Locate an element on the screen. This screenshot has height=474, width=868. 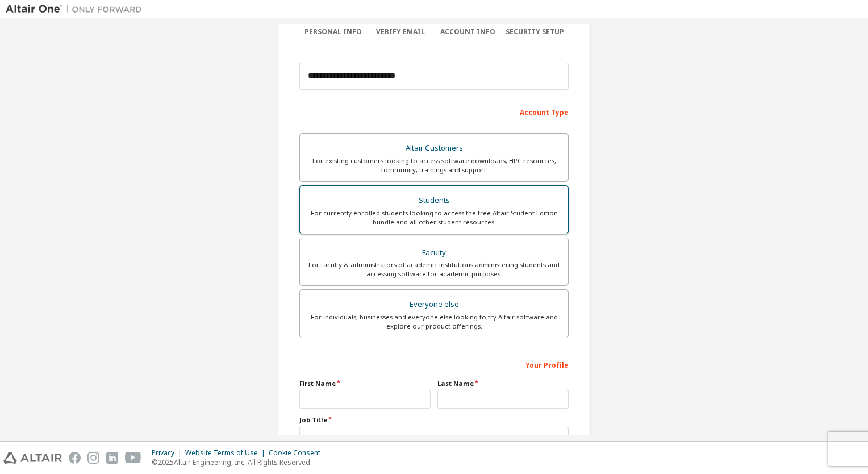
label: Last Name is located at coordinates (503, 383).